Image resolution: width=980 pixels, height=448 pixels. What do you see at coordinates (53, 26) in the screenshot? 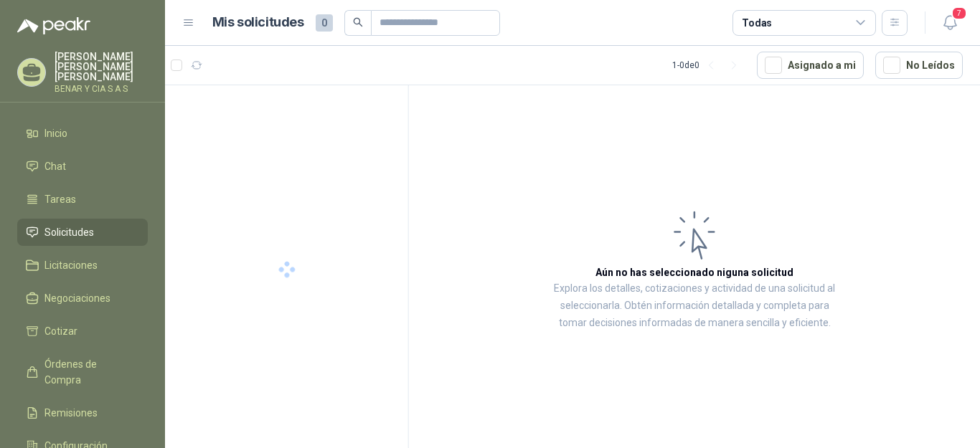
I see `img: Logo peakr` at bounding box center [53, 26].